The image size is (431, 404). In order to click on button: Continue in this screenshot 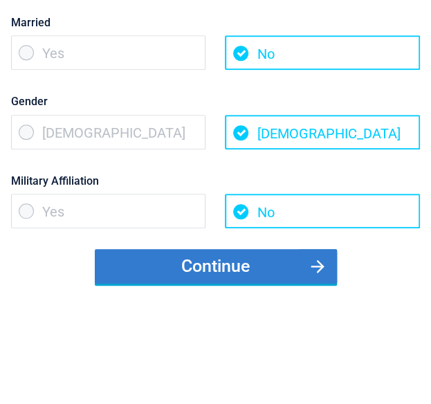, I will do `click(216, 266)`.